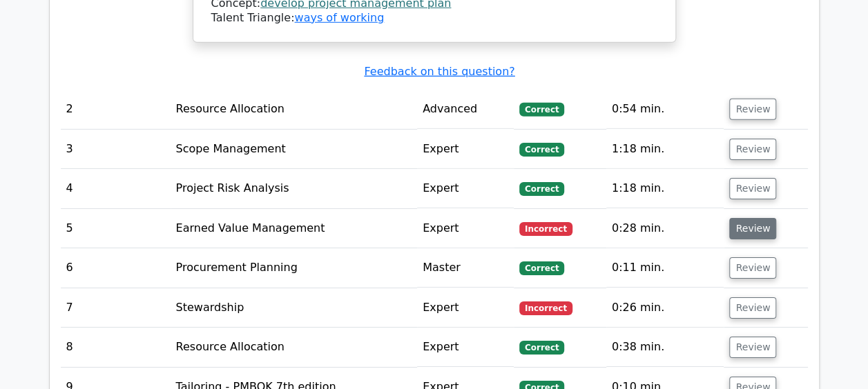 The height and width of the screenshot is (389, 868). Describe the element at coordinates (116, 109) in the screenshot. I see `td: 2` at that location.